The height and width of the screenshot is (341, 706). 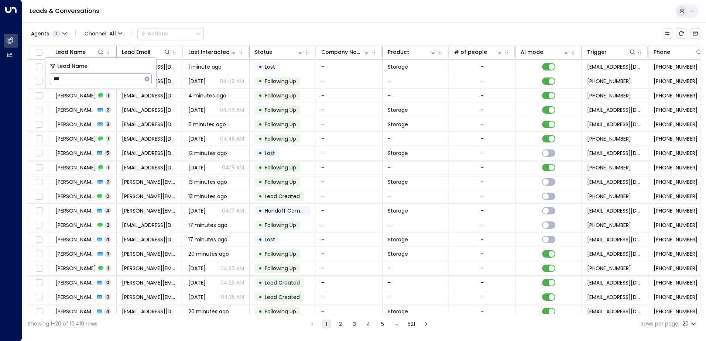 I want to click on span: Yesterday, so click(x=197, y=110).